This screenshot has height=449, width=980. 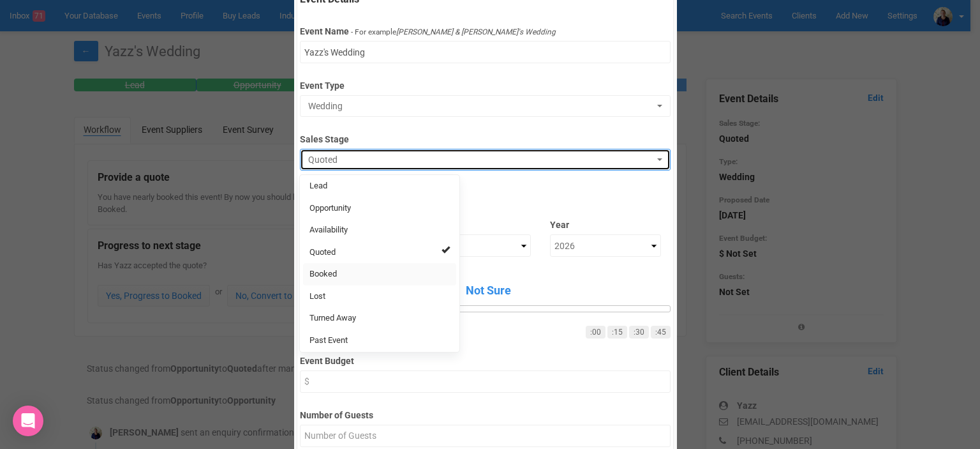 I want to click on span: Turned Away, so click(x=333, y=317).